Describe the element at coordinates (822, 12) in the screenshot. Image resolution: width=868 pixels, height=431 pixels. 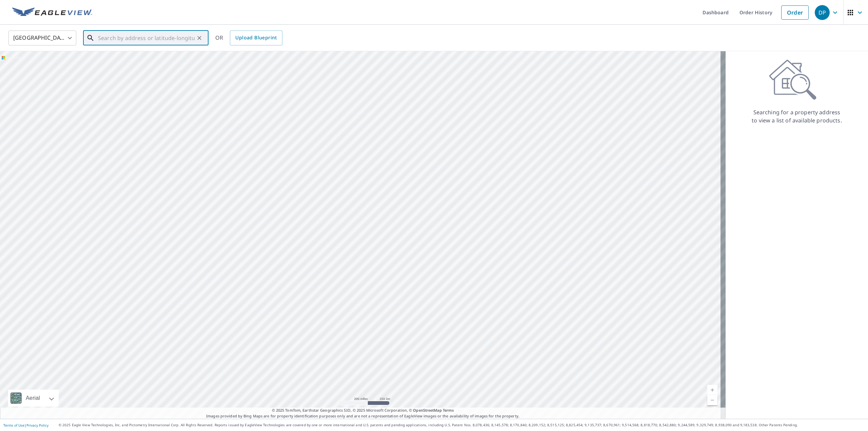
I see `div: DP` at that location.